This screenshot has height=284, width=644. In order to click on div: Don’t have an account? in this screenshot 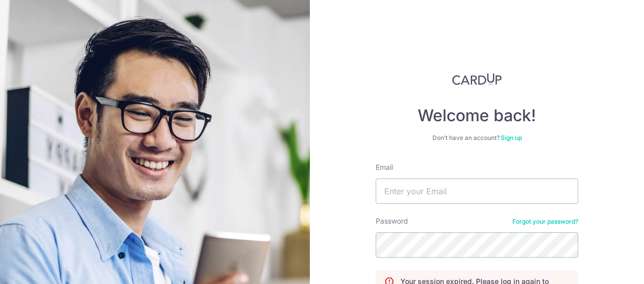, I will do `click(477, 138)`.